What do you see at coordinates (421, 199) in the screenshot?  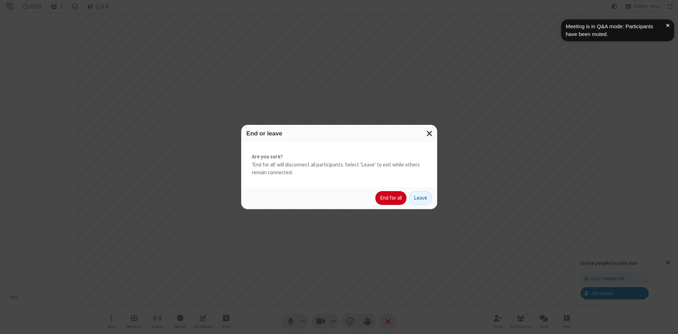 I see `button: Leave` at bounding box center [421, 199].